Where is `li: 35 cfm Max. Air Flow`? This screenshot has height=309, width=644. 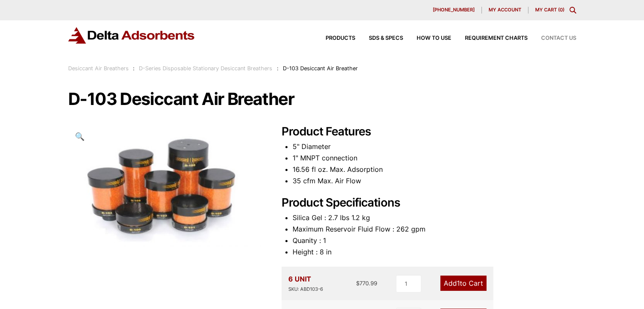
li: 35 cfm Max. Air Flow is located at coordinates (434, 181).